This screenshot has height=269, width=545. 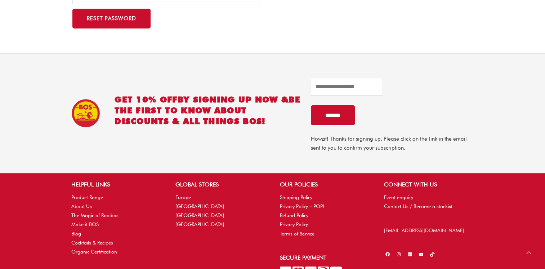 What do you see at coordinates (87, 197) in the screenshot?
I see `a: Product Range` at bounding box center [87, 197].